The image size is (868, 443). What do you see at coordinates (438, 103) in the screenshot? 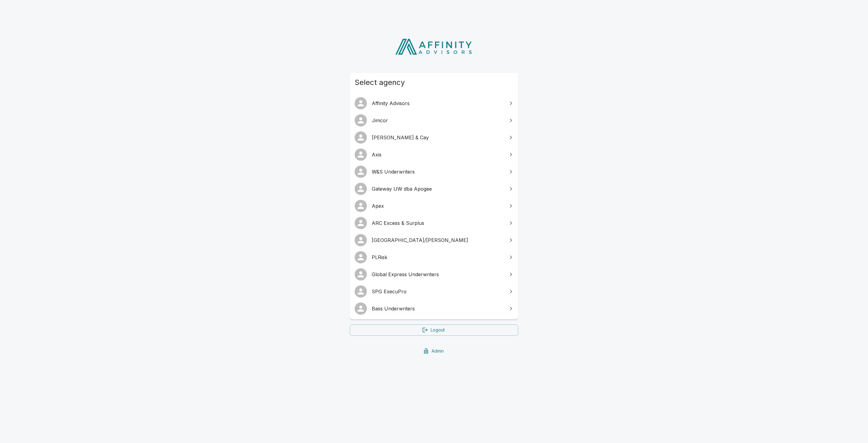
I see `span: Affinity Advisors` at bounding box center [438, 103].